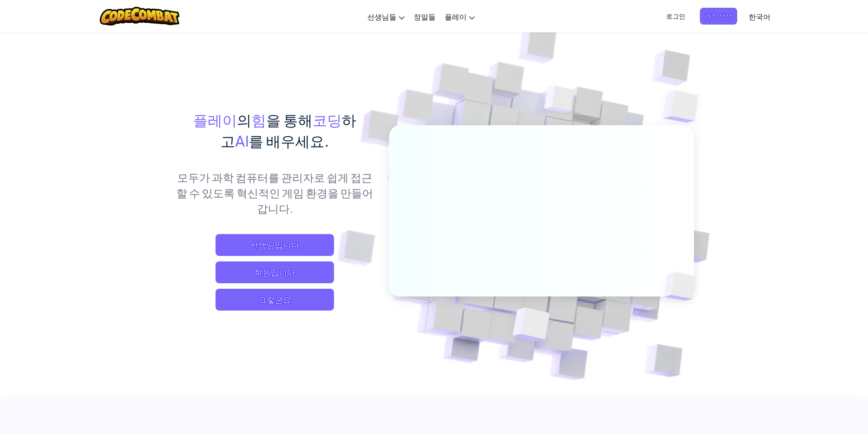  What do you see at coordinates (425, 16) in the screenshot?
I see `font: 정말들` at bounding box center [425, 16].